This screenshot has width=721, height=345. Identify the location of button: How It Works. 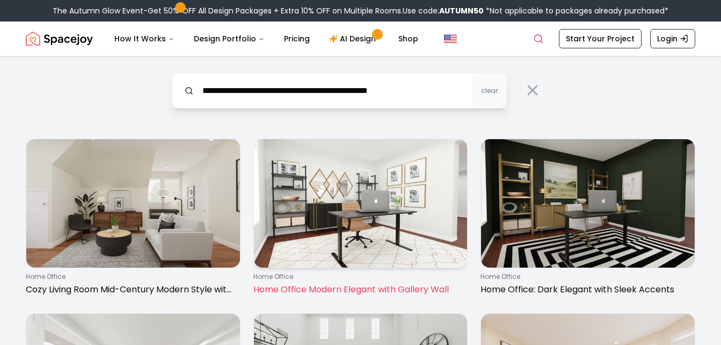
(144, 39).